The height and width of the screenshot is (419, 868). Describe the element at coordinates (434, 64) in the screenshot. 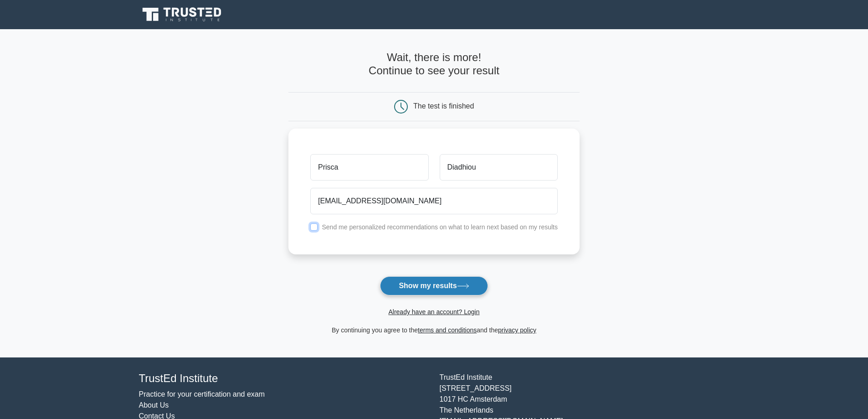

I see `h4: Wait, there is more! Continue to see your result` at that location.